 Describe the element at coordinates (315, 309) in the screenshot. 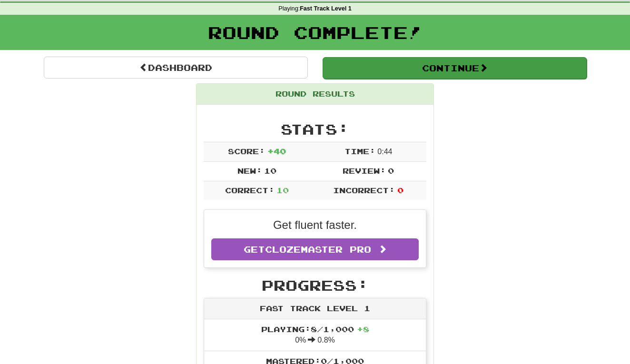

I see `div: Fast Track Level 1` at that location.